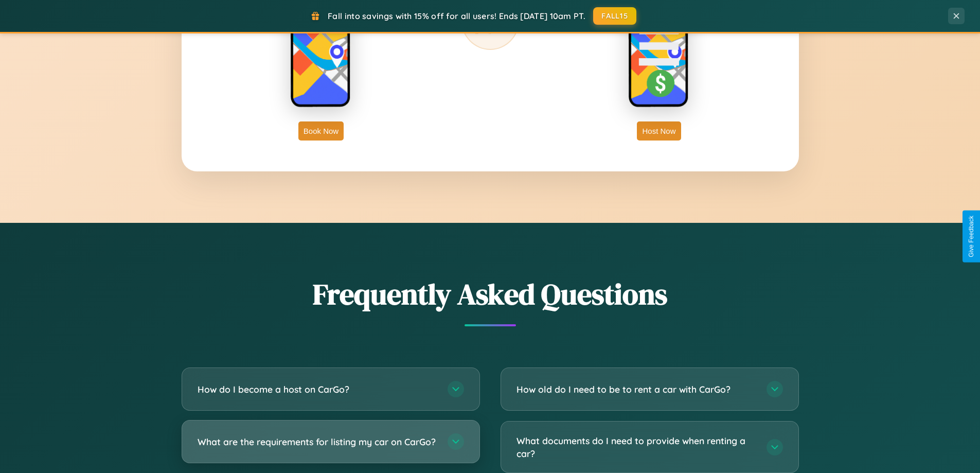 The width and height of the screenshot is (980, 473). What do you see at coordinates (490, 294) in the screenshot?
I see `h2: Frequently Asked Questions` at bounding box center [490, 294].